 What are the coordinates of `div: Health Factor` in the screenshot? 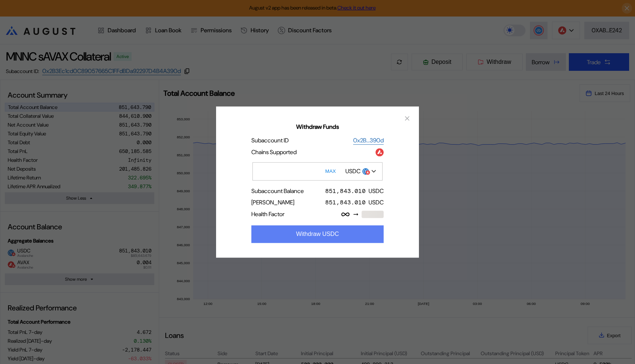 It's located at (268, 214).